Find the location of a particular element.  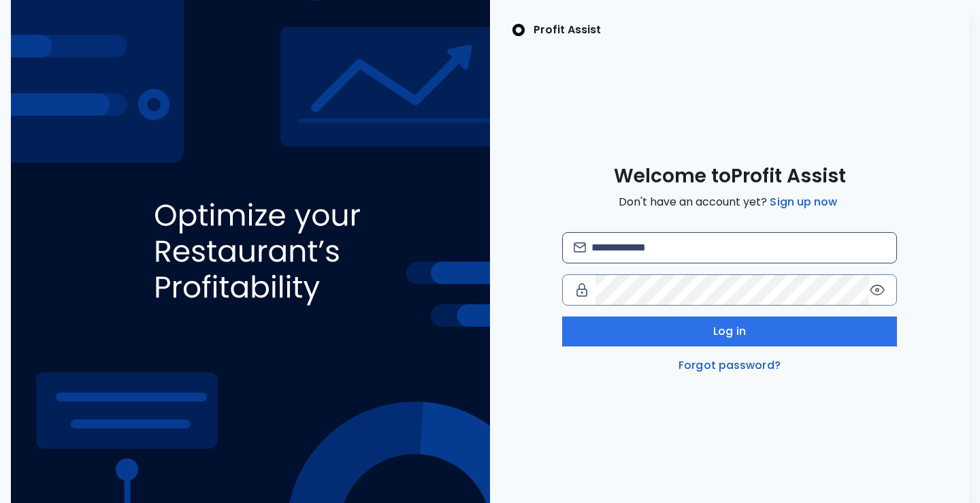

span: Don't have an account yet? is located at coordinates (729, 202).